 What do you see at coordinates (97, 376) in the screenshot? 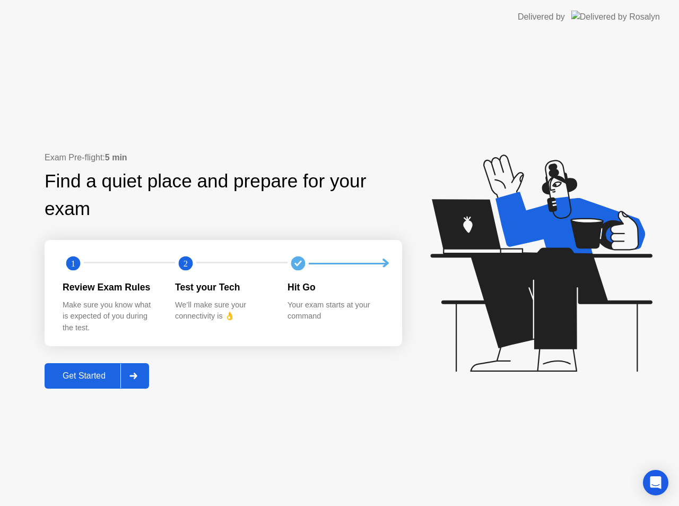
I see `button: Get Started` at bounding box center [97, 376].